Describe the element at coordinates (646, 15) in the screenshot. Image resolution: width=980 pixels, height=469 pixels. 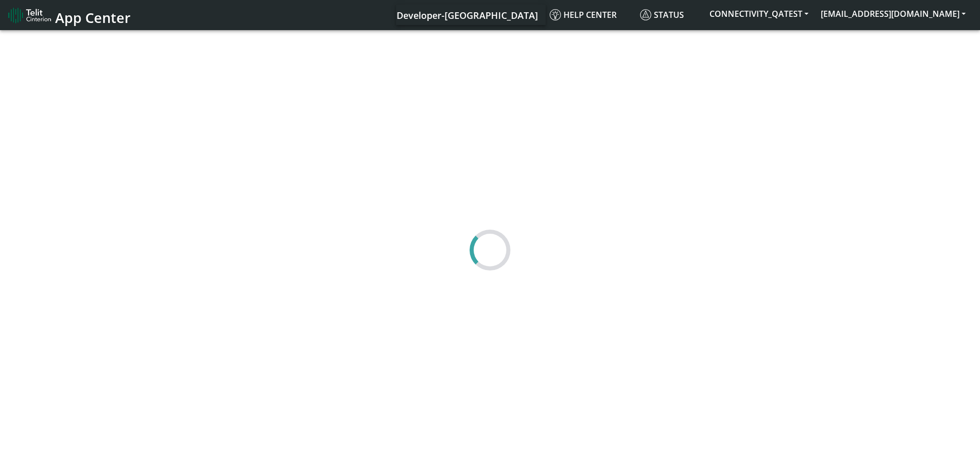
I see `img: status.svg` at that location.